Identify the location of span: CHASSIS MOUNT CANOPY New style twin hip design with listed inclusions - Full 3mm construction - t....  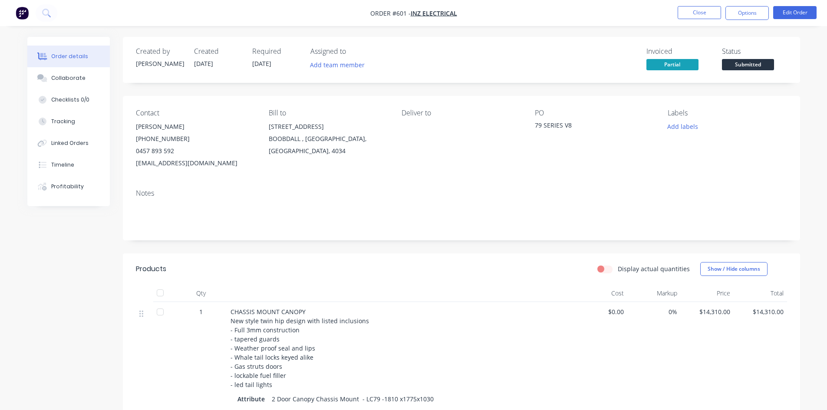
(301, 348).